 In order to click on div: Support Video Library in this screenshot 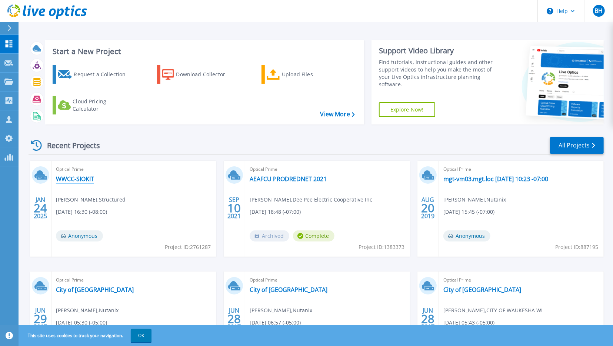, I will do `click(437, 51)`.